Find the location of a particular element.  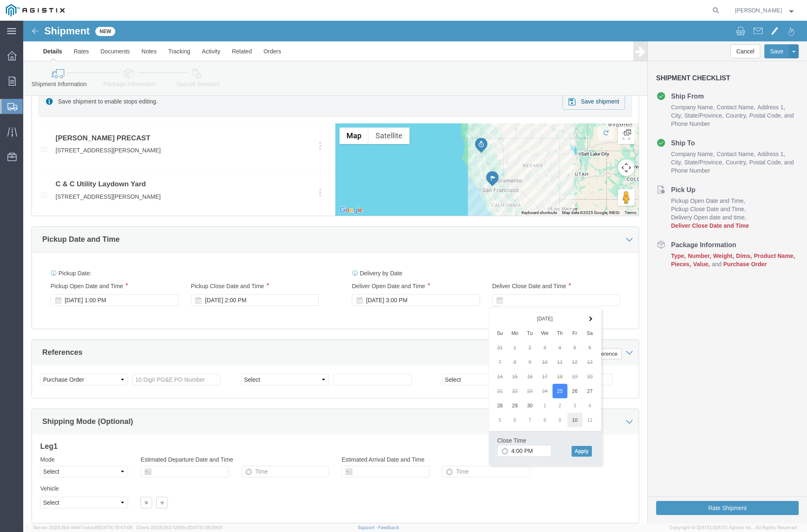

img: logo is located at coordinates (35, 11).